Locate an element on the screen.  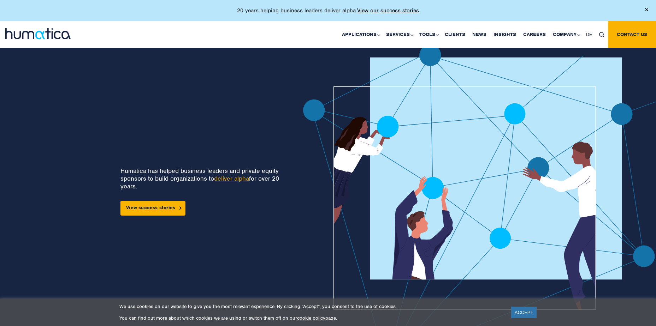
a: Insights is located at coordinates (504, 35).